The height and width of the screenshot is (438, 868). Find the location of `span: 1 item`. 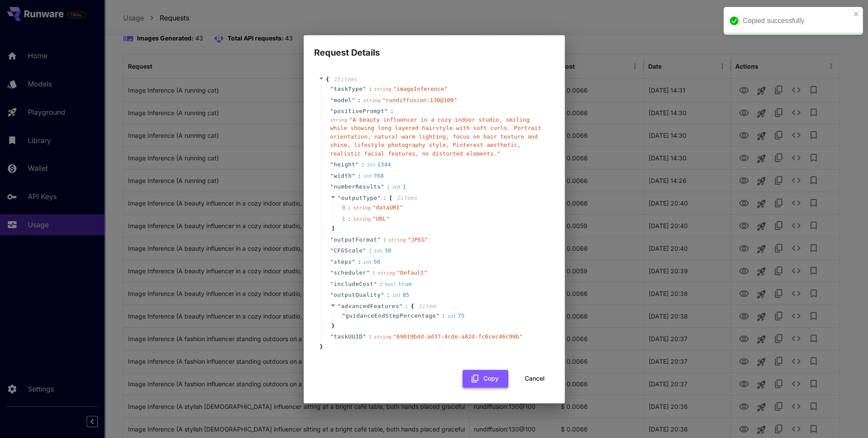

span: 1 item is located at coordinates (426, 306).